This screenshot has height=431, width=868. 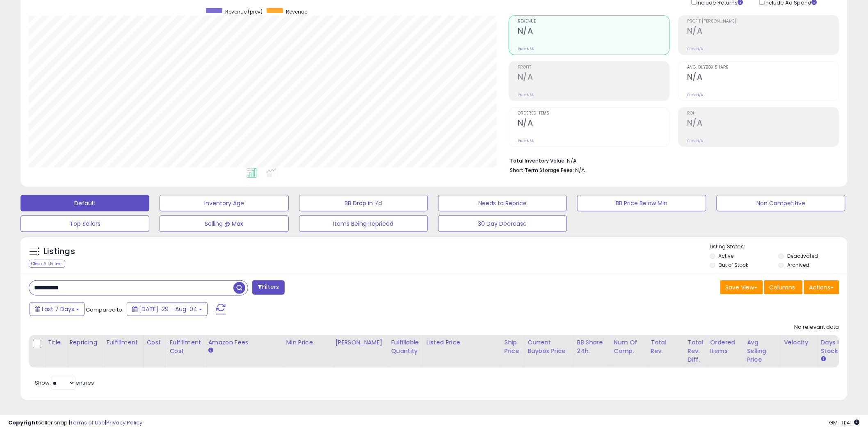 I want to click on div: Days In Stock, so click(x=836, y=347).